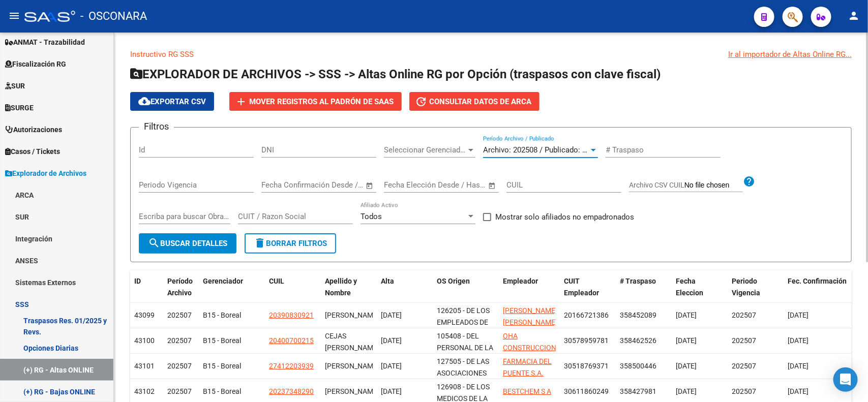 The height and width of the screenshot is (402, 868). What do you see at coordinates (154, 243) in the screenshot?
I see `mat-icon: search` at bounding box center [154, 243].